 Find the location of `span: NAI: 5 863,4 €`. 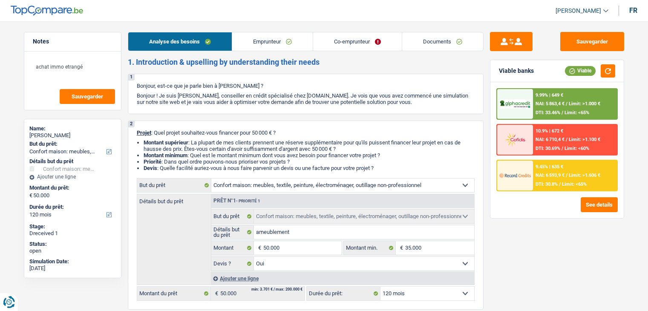

span: NAI: 5 863,4 € is located at coordinates (550, 104).